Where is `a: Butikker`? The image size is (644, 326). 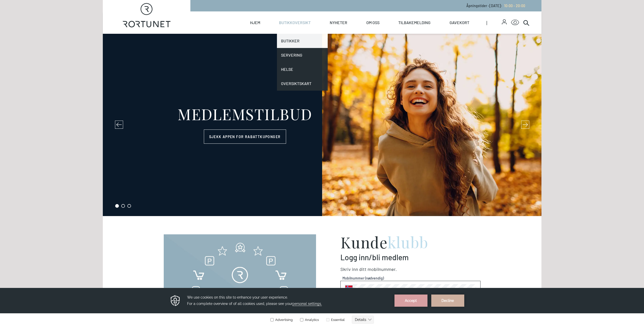
a: Butikker is located at coordinates (302, 41).